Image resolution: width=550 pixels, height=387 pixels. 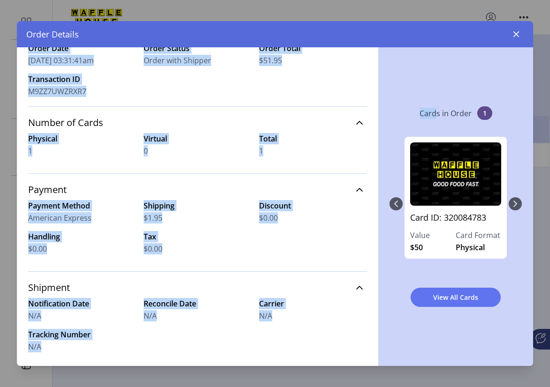 I want to click on label: Transaction ID, so click(x=82, y=79).